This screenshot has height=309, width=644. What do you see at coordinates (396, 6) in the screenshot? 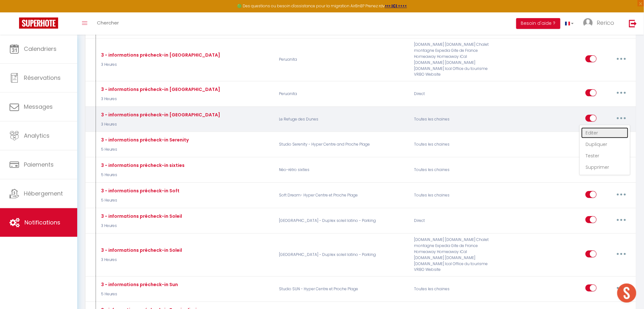
I see `a: >>> ICI <<<<` at bounding box center [396, 6].